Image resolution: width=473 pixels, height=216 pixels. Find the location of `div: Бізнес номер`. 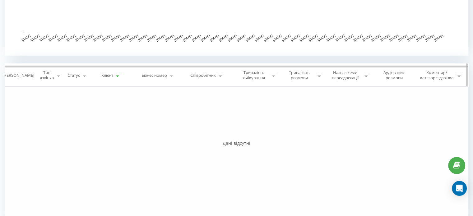

div: Бізнес номер is located at coordinates (154, 75).